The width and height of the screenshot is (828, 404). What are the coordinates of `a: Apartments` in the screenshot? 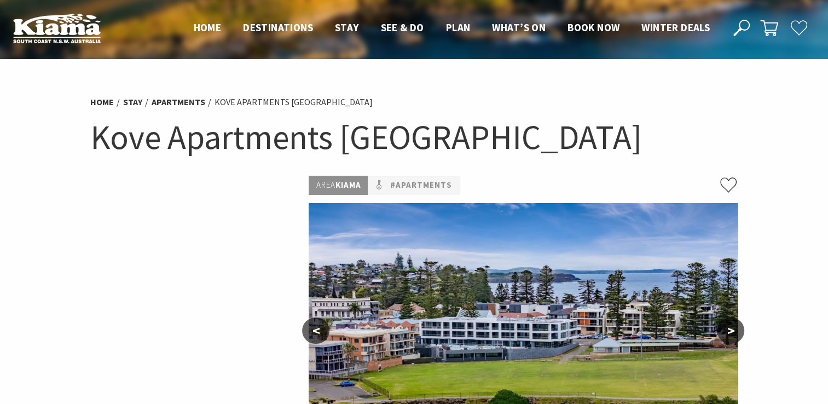 It's located at (178, 102).